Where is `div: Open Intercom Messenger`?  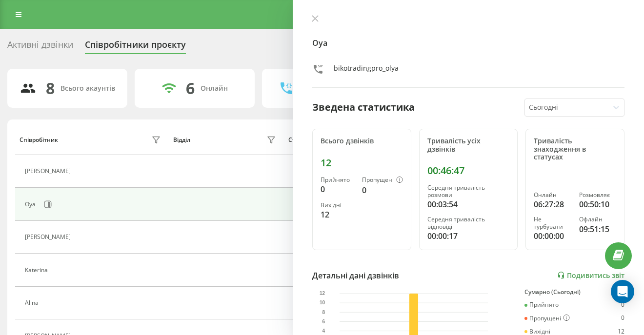
div: Open Intercom Messenger is located at coordinates (623, 292).